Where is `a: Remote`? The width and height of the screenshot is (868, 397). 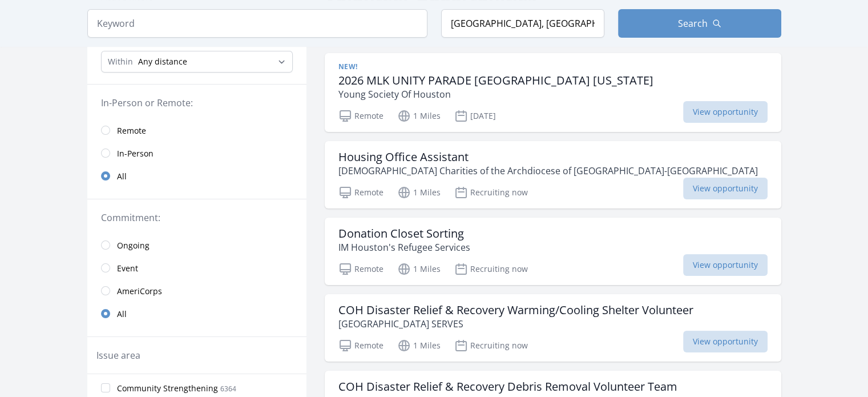 a: Remote is located at coordinates (197, 130).